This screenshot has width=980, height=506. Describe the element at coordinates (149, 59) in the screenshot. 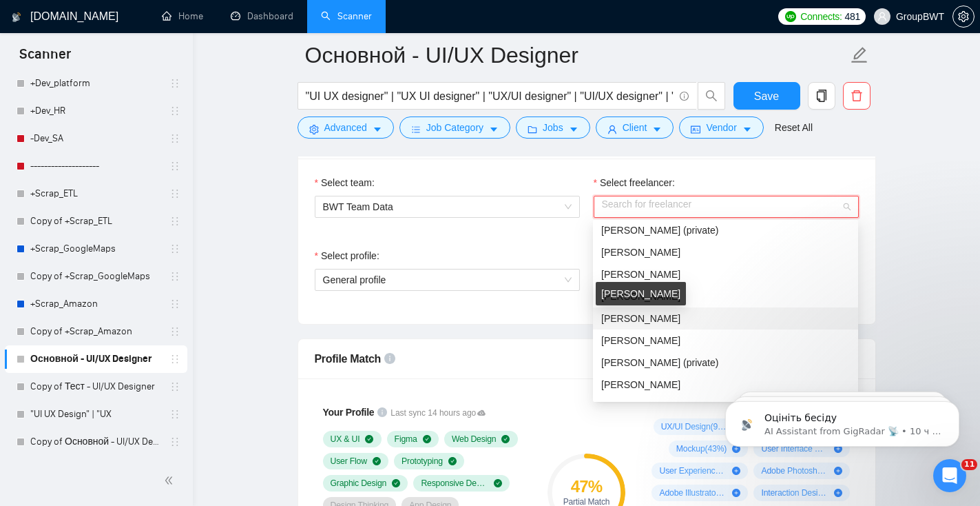

I see `p: Message from AI Assistant from GigRadar 📡, sent 10 ч назад` at that location.